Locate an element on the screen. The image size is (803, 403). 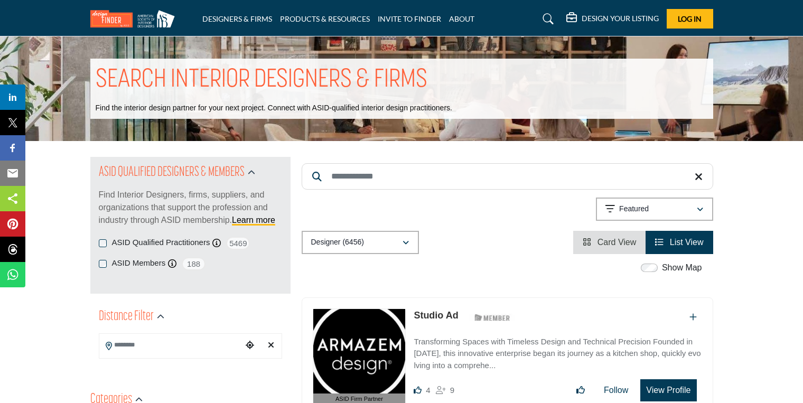
a: Studio Ad is located at coordinates (436, 315).